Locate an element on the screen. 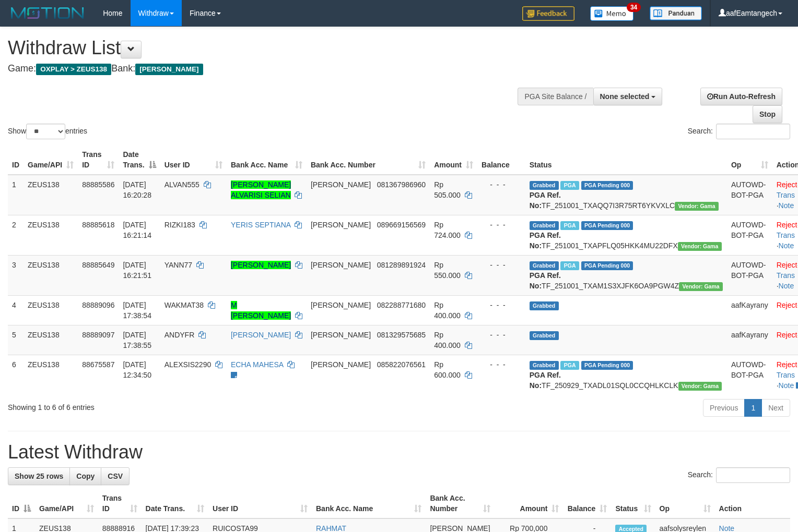  th: Status is located at coordinates (626, 159).